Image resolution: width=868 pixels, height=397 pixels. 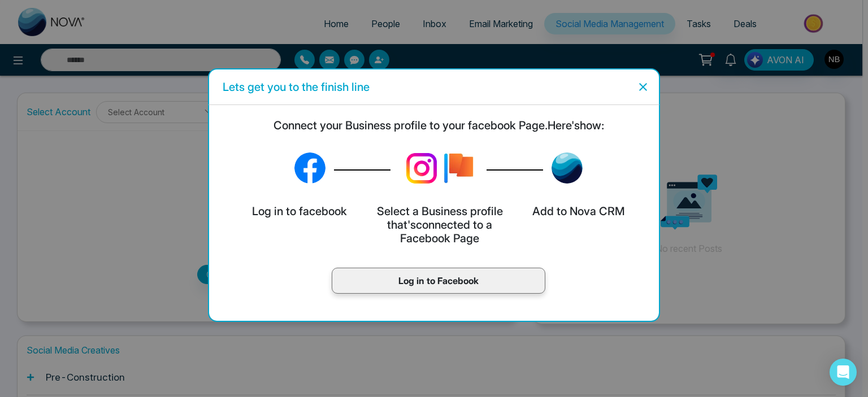 I want to click on h5: Log in to facebook, so click(x=299, y=211).